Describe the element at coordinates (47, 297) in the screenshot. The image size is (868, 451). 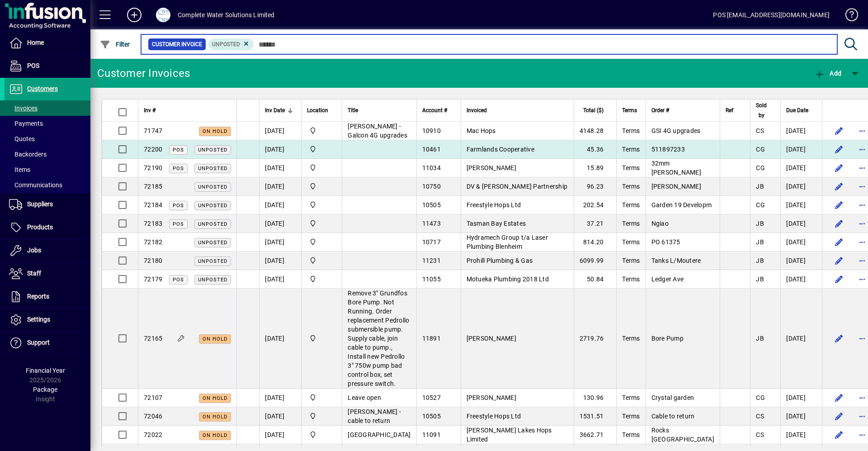
I see `a: Reports` at that location.